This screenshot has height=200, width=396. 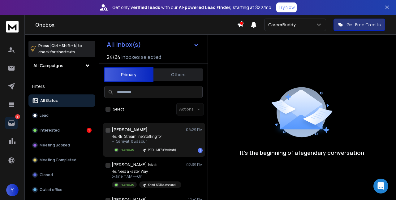 I want to click on p: Press to check for shortcuts., so click(x=60, y=49).